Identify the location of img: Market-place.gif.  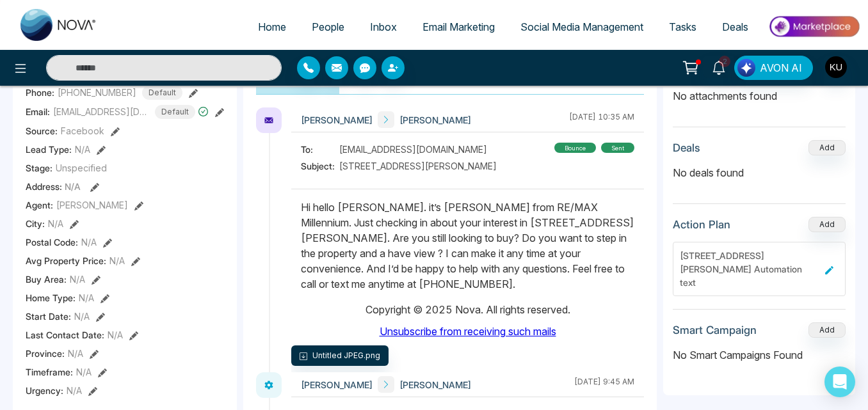
(813, 26).